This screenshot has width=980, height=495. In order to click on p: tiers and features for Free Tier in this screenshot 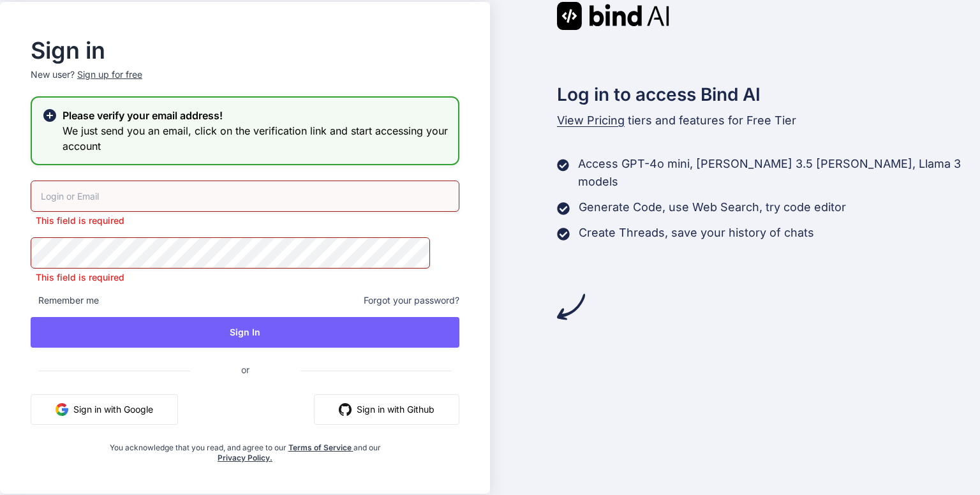, I will do `click(768, 121)`.